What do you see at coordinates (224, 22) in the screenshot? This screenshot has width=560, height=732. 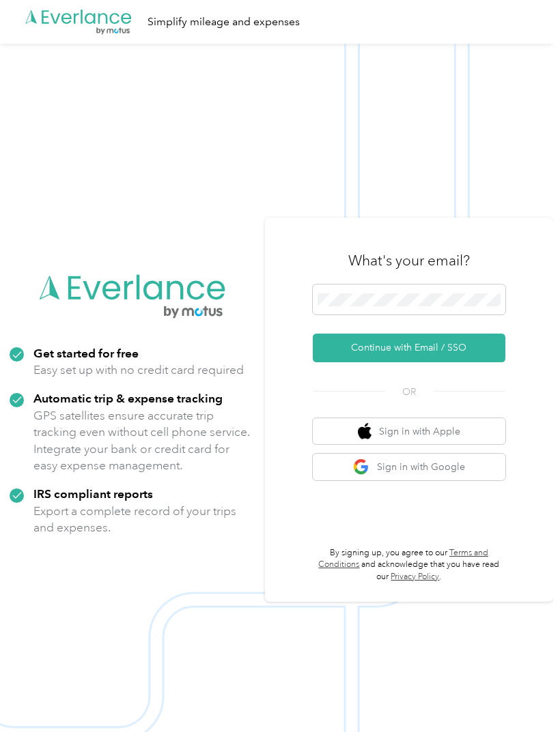 I see `div: Simplify mileage and expenses` at bounding box center [224, 22].